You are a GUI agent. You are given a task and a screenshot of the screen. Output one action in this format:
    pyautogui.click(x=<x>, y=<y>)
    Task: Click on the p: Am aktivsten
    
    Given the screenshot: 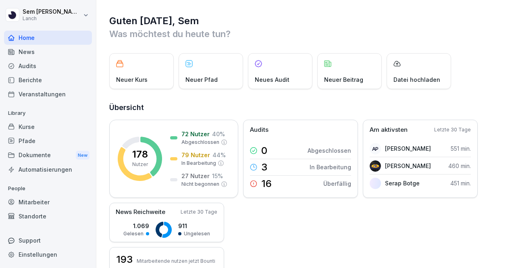 What is the action you would take?
    pyautogui.click(x=388, y=130)
    